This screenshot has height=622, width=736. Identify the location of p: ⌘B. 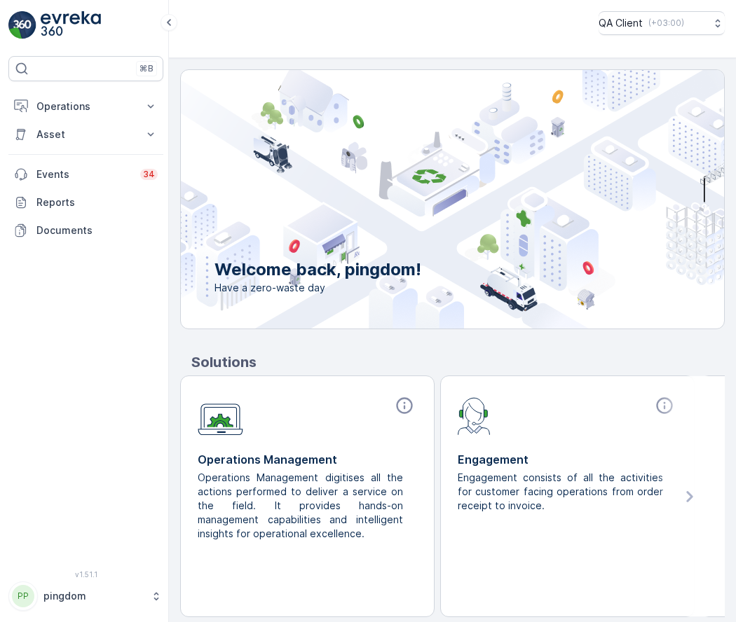
(146, 69).